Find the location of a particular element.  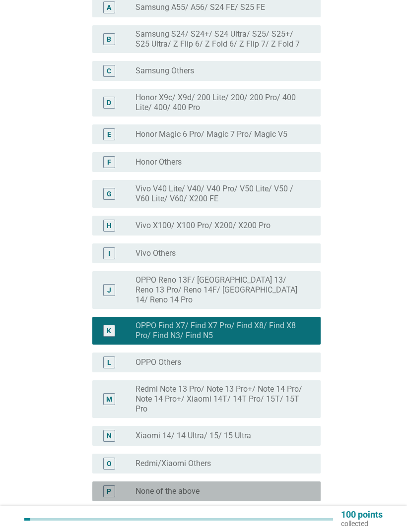

div: E is located at coordinates (109, 135).